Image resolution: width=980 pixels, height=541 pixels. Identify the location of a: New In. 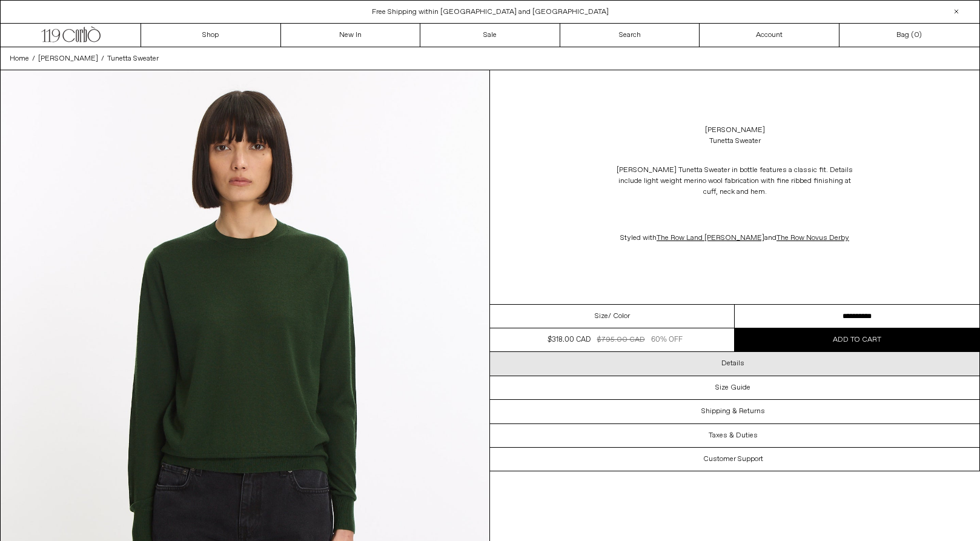
(351, 35).